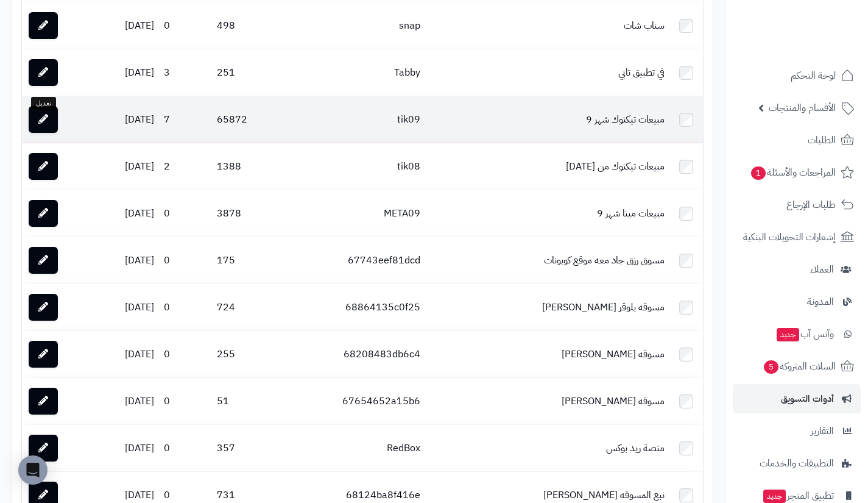 This screenshot has width=868, height=503. I want to click on span: 1, so click(758, 173).